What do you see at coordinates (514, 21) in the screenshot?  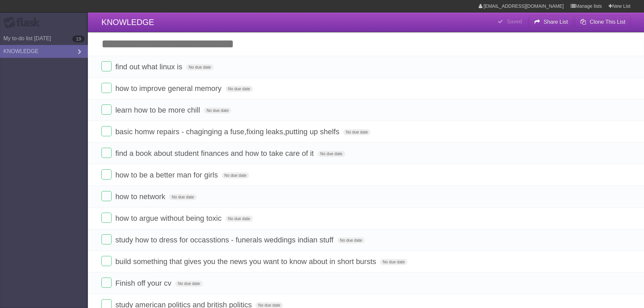 I see `b: Saved` at bounding box center [514, 21].